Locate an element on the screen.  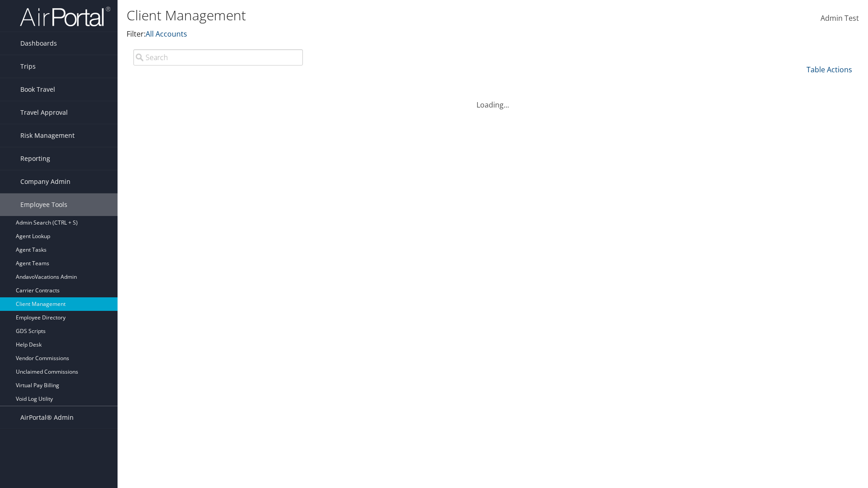
span: Trips is located at coordinates (28, 67).